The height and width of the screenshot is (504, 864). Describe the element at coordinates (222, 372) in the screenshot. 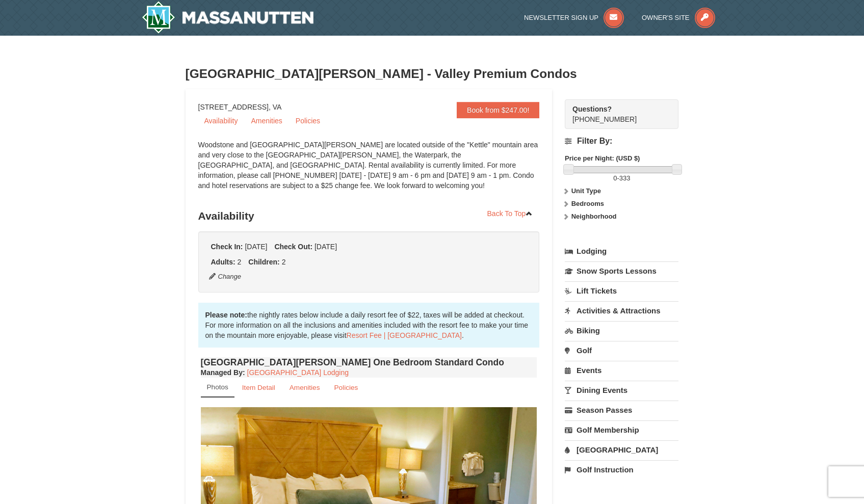

I see `span: Managed By` at that location.